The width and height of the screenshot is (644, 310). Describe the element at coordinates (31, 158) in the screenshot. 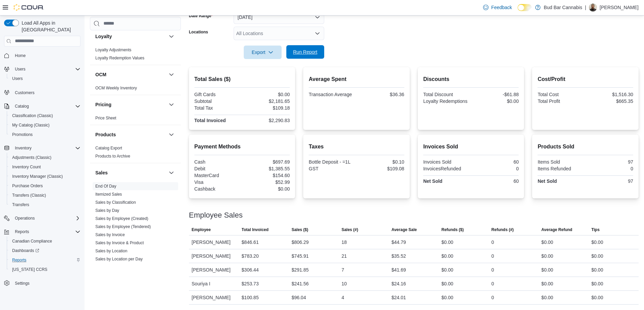

I see `a: Adjustments (Classic)` at that location.